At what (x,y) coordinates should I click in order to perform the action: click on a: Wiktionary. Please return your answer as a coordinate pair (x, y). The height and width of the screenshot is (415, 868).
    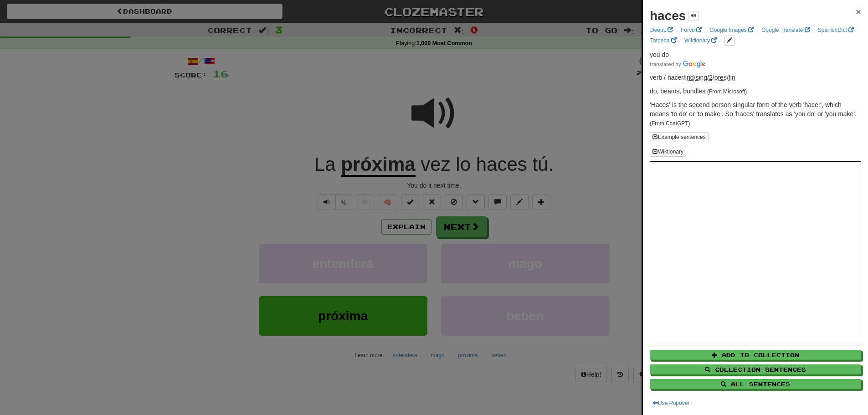
    Looking at the image, I should click on (700, 41).